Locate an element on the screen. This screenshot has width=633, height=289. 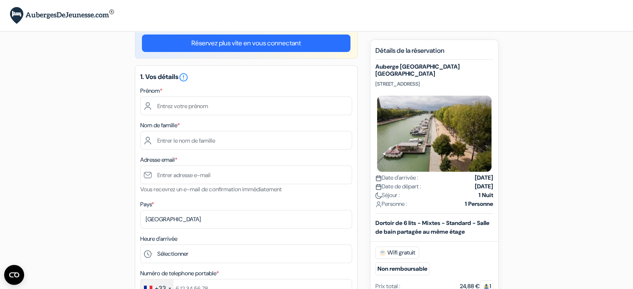
h5: Détails de la réservation is located at coordinates (434, 53).